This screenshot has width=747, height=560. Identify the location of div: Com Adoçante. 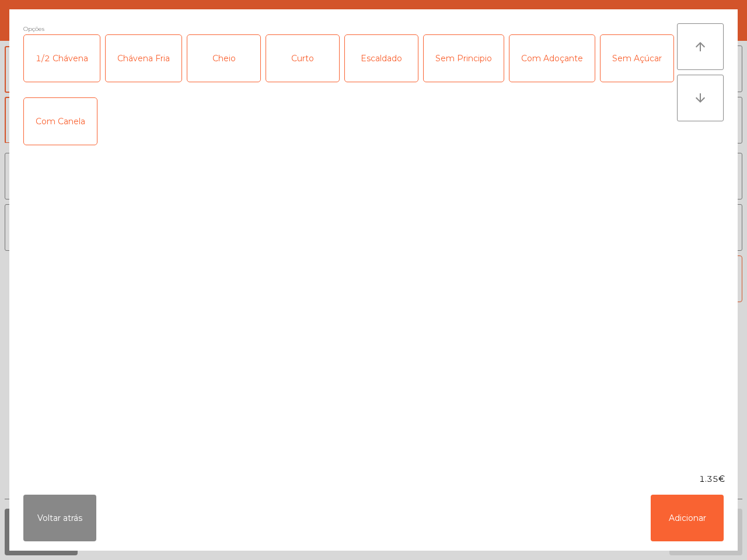
(552, 59).